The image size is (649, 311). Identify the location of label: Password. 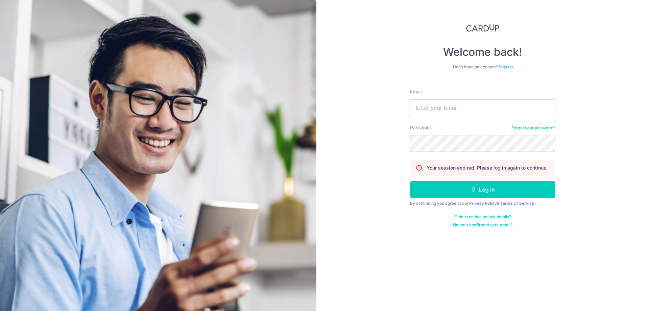
(421, 127).